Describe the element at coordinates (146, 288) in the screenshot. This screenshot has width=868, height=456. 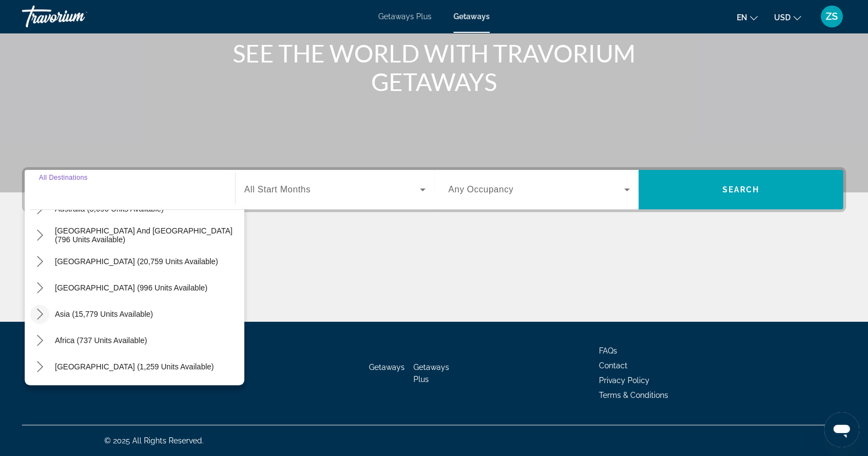
I see `button: Select destination: Central America (996 units available)` at that location.